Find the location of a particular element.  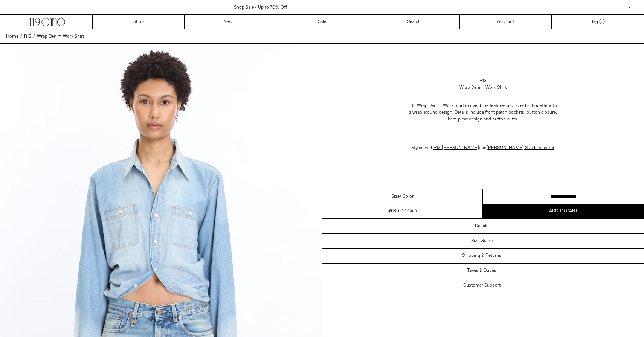

h3: Taxes & Duties is located at coordinates (482, 270).